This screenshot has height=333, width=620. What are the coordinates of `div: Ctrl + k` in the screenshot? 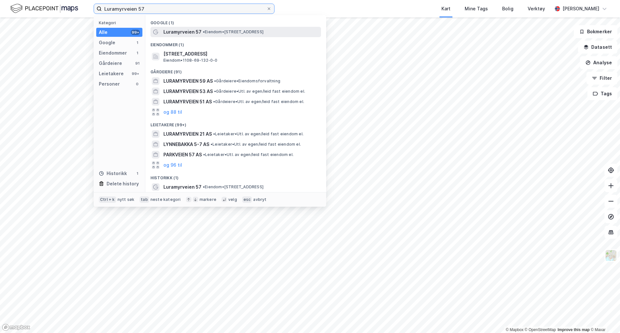 It's located at (108, 200).